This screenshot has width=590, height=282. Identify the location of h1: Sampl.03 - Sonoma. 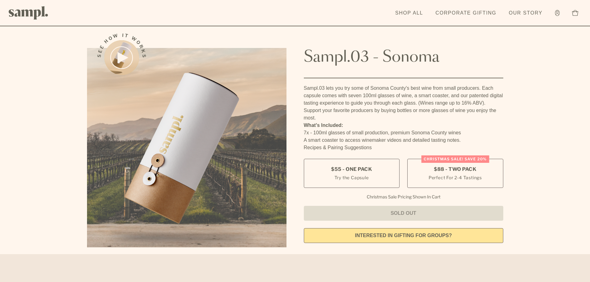
(403, 57).